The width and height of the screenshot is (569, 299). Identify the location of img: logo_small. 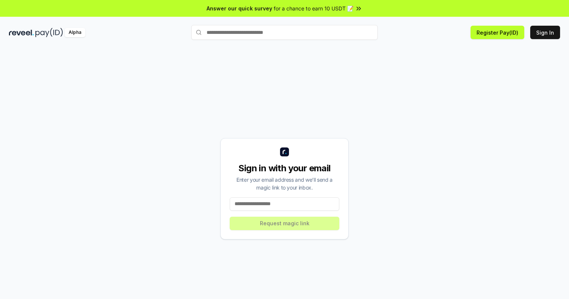
(284, 152).